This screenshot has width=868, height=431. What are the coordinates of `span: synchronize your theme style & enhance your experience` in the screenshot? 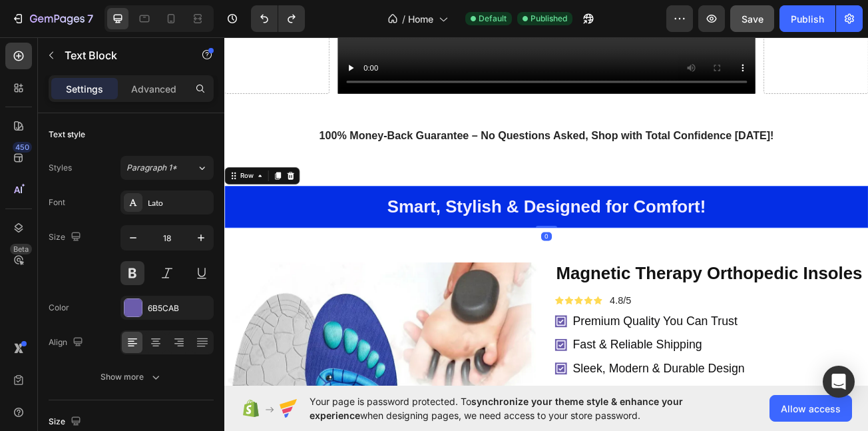 It's located at (496, 409).